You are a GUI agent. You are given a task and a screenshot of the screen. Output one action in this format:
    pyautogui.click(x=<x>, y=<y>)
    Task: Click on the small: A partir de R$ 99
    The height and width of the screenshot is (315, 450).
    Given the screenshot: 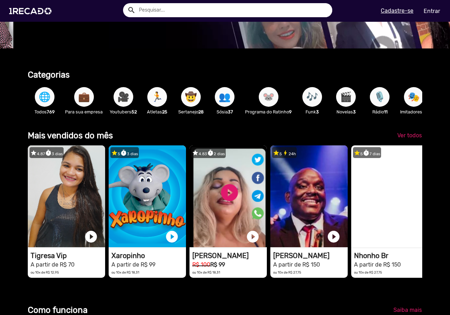 What is the action you would take?
    pyautogui.click(x=133, y=265)
    